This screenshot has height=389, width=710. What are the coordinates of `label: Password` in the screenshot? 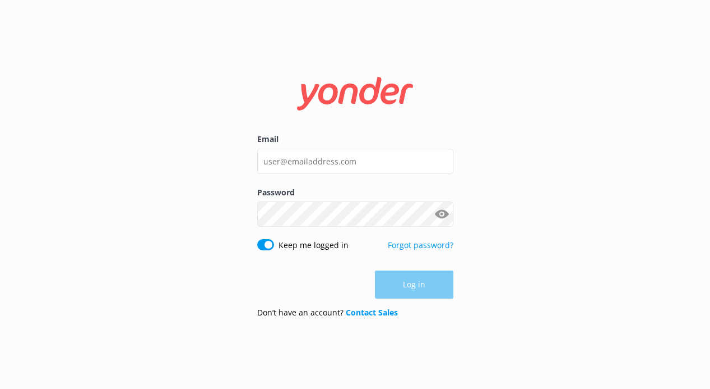 It's located at (355, 192).